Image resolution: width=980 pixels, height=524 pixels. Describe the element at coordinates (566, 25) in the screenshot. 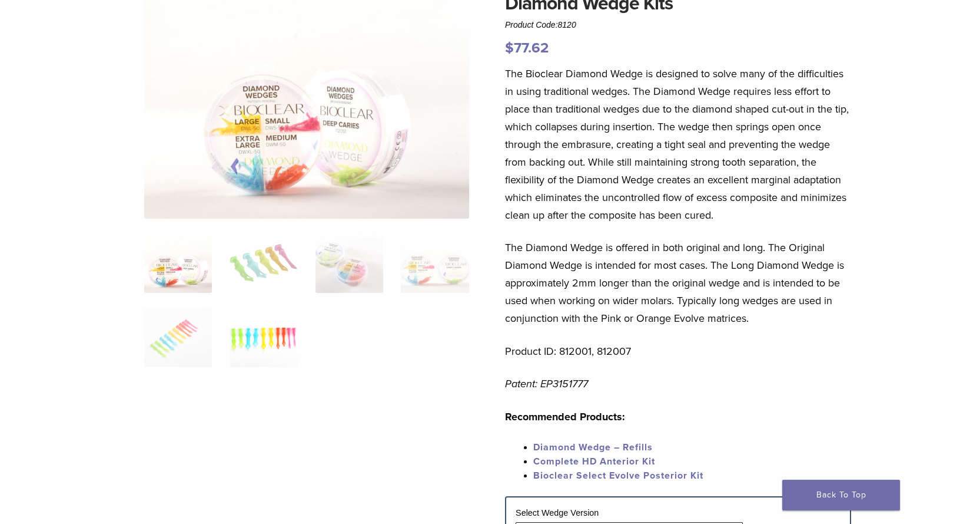

I see `span: 8120` at that location.